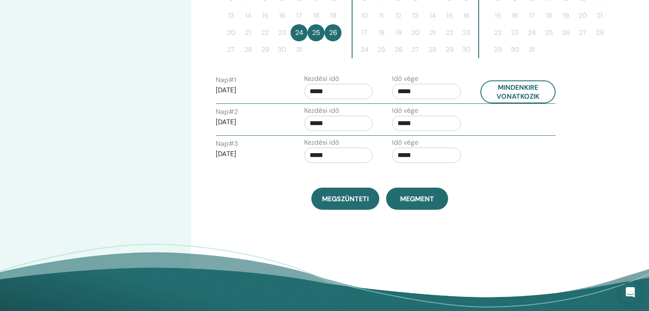  I want to click on button: 12, so click(399, 16).